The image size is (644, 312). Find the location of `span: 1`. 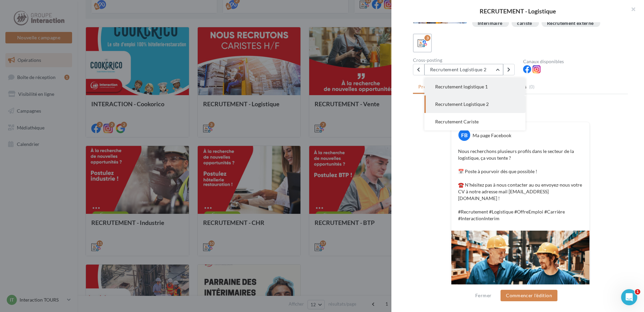

span: 1 is located at coordinates (637, 292).